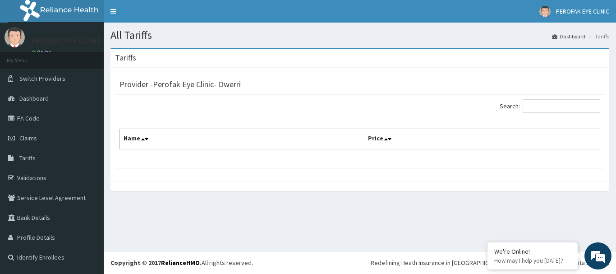  I want to click on input: Search:, so click(561, 106).